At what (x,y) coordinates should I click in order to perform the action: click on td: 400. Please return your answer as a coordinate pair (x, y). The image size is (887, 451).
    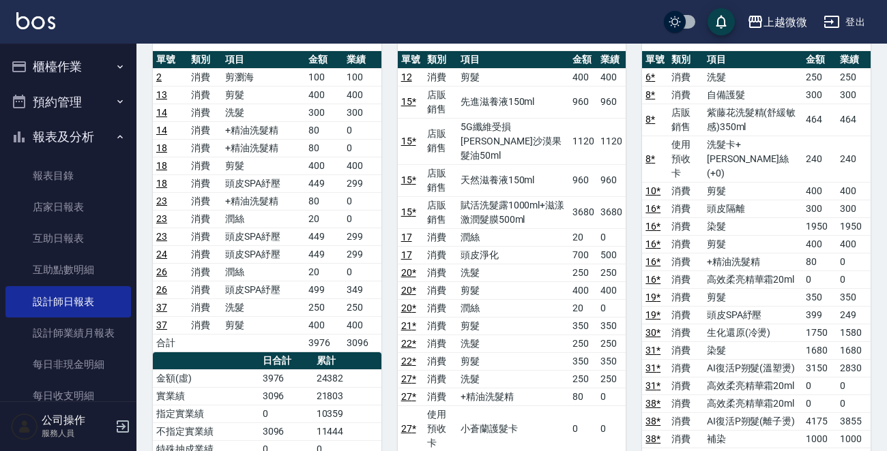
    Looking at the image, I should click on (853, 244).